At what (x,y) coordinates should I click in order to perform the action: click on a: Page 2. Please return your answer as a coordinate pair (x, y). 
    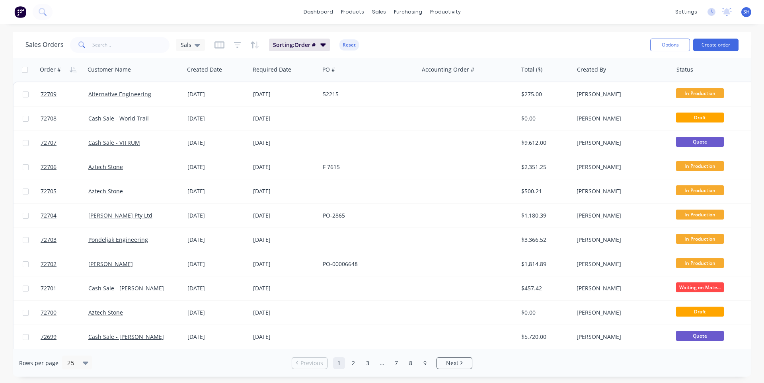
    Looking at the image, I should click on (353, 363).